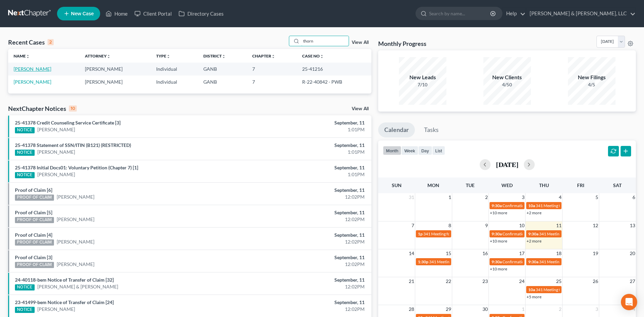 The height and width of the screenshot is (317, 644). Describe the element at coordinates (448, 281) in the screenshot. I see `span: 22` at that location.